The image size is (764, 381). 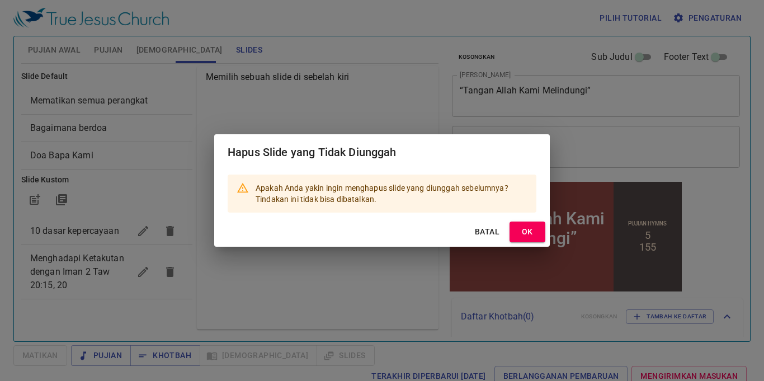 What do you see at coordinates (487, 232) in the screenshot?
I see `span: Batal` at bounding box center [487, 232].